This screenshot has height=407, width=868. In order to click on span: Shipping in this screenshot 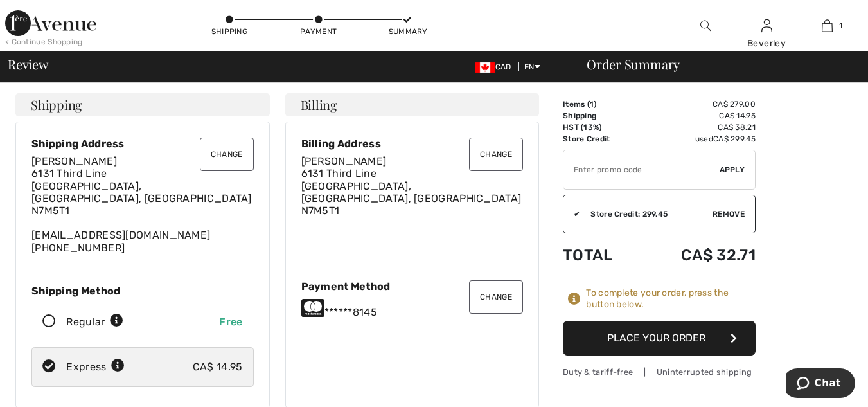, I will do `click(57, 105)`.